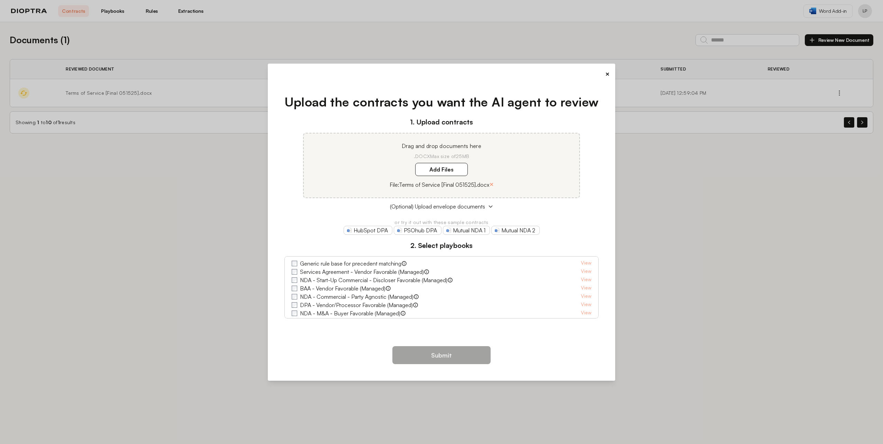 This screenshot has width=883, height=444. What do you see at coordinates (356, 305) in the screenshot?
I see `label: DPA - Vendor/Processor Favorable (Managed)` at bounding box center [356, 305].